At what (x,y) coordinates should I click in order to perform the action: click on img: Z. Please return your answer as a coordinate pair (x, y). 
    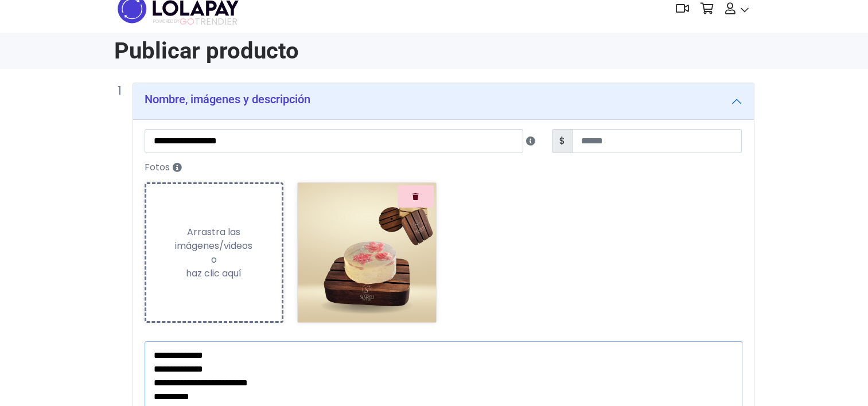
    Looking at the image, I should click on (367, 252).